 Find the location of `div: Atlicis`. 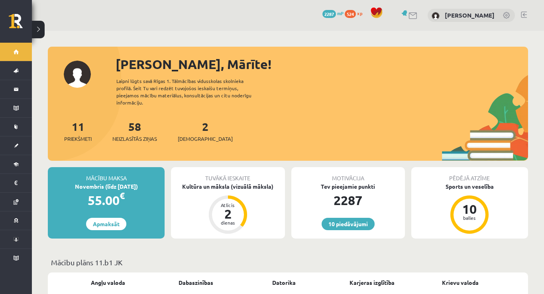

div: Atlicis is located at coordinates (228, 205).